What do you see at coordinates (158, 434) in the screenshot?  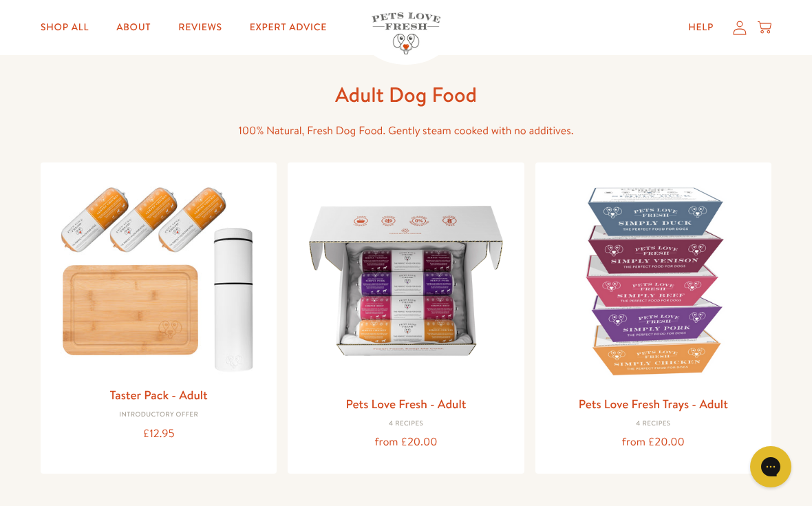 I see `div: £12.95` at bounding box center [158, 434].